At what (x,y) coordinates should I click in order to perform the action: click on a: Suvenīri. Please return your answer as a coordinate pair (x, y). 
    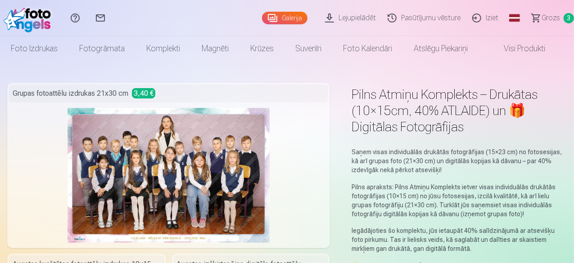
    Looking at the image, I should click on (308, 49).